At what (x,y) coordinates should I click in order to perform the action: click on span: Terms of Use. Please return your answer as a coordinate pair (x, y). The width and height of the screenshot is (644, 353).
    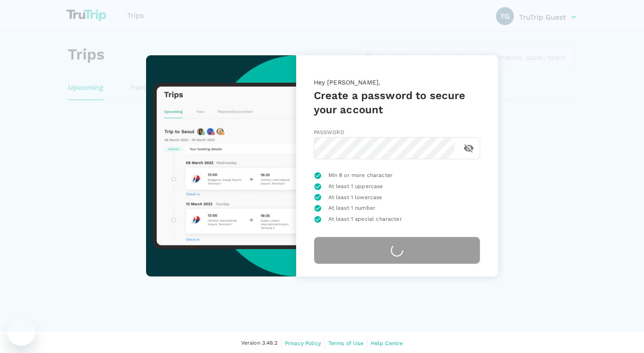
    Looking at the image, I should click on (346, 343).